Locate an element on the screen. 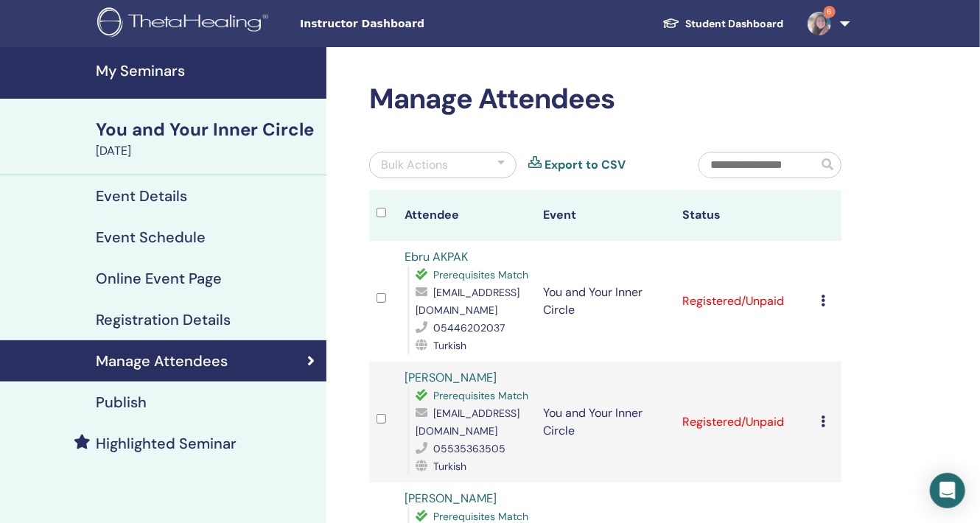 This screenshot has height=523, width=980. h4: Highlighted Seminar is located at coordinates (166, 444).